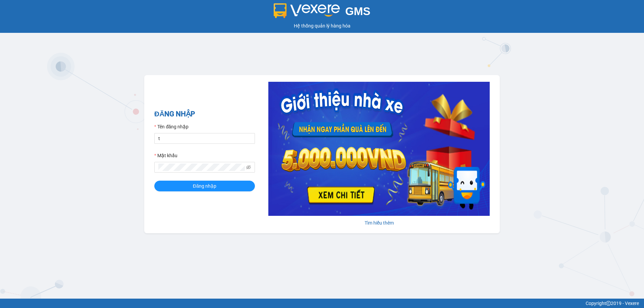 The height and width of the screenshot is (308, 644). Describe the element at coordinates (205, 139) in the screenshot. I see `input: Tên đăng nhập` at that location.